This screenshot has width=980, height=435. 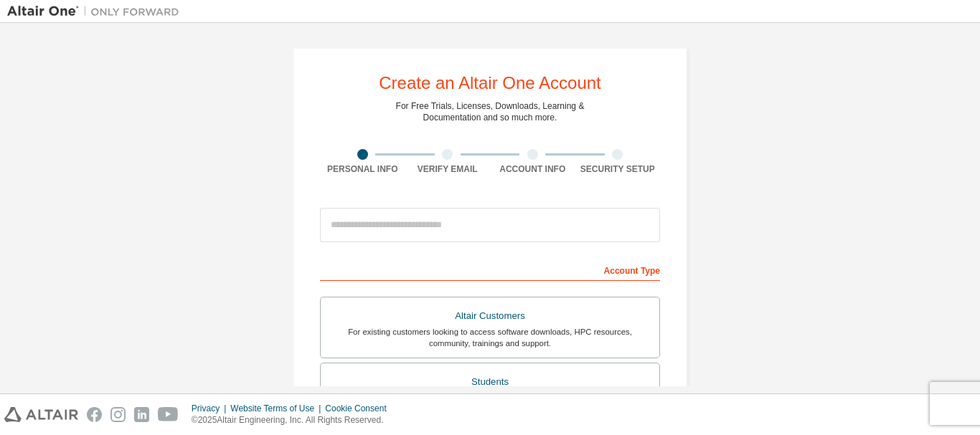 What do you see at coordinates (41, 414) in the screenshot?
I see `img: altair_logo.svg` at bounding box center [41, 414].